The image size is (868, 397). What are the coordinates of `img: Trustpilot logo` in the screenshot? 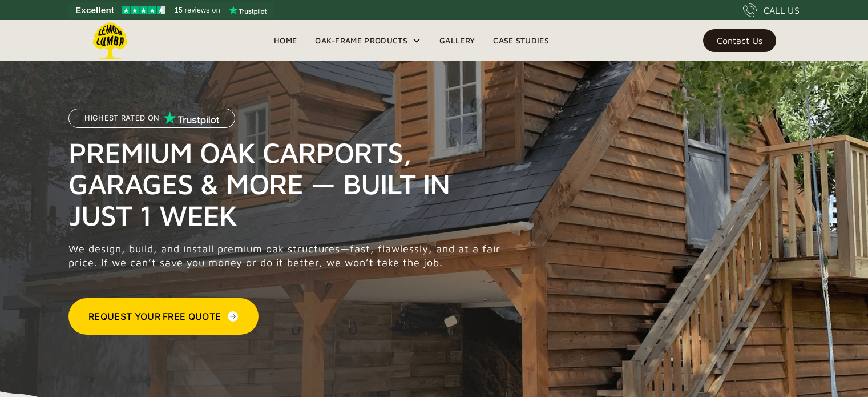 It's located at (247, 10).